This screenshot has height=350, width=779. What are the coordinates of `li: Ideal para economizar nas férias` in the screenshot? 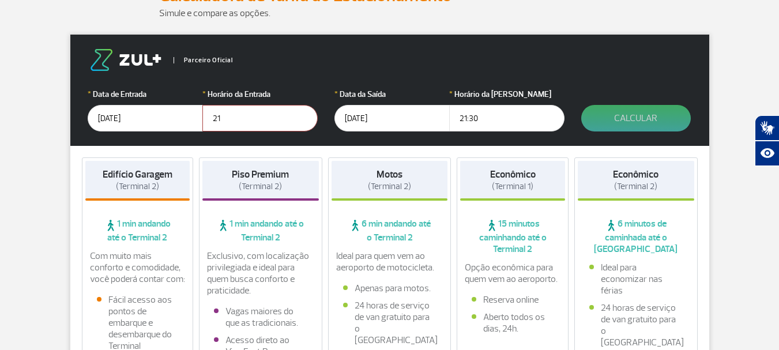 It's located at (636, 279).